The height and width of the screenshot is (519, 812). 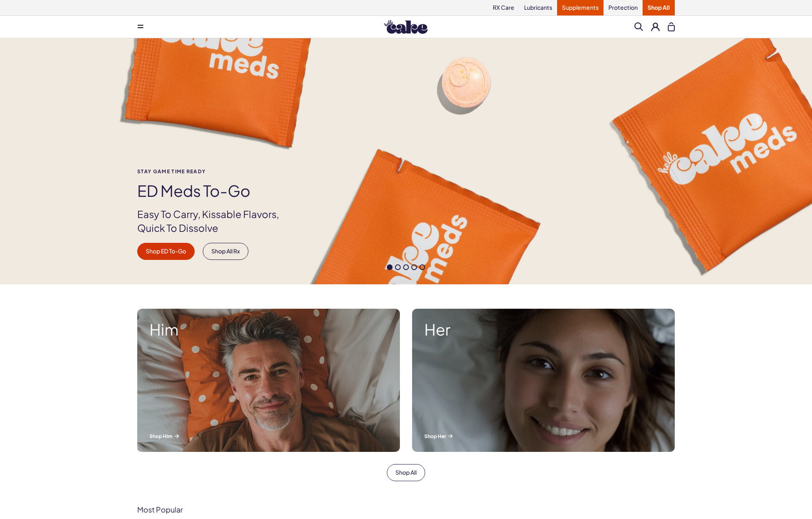 I want to click on a: A woman smiling while lying in bed. Her Shop Her, so click(x=544, y=381).